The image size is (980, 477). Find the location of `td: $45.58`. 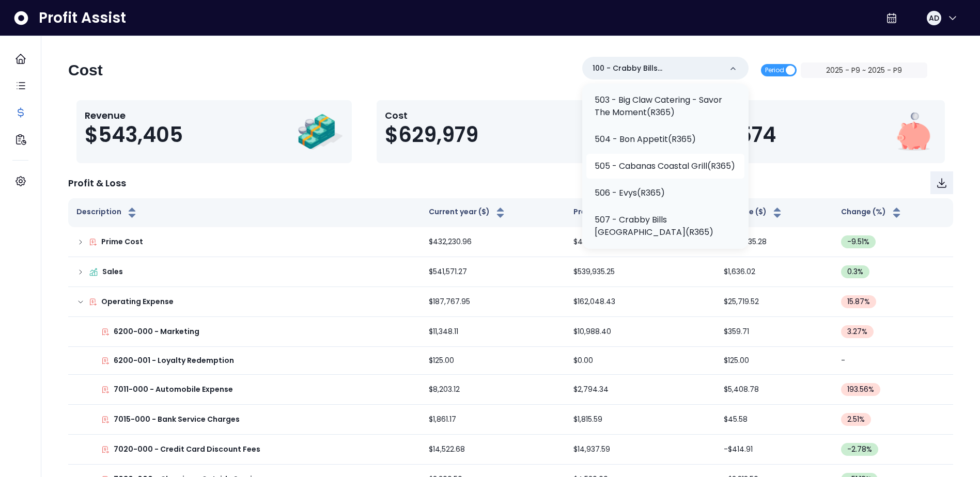

td: $45.58 is located at coordinates (774, 420).